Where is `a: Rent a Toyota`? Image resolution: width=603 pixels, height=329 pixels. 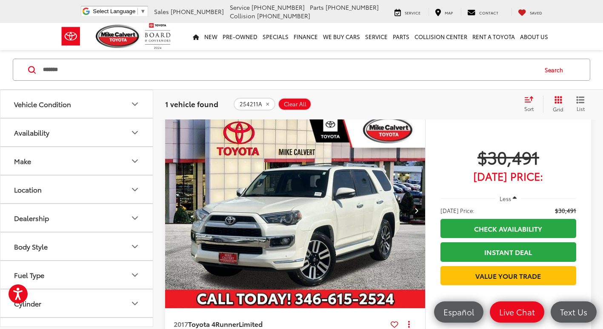 a: Rent a Toyota is located at coordinates (494, 37).